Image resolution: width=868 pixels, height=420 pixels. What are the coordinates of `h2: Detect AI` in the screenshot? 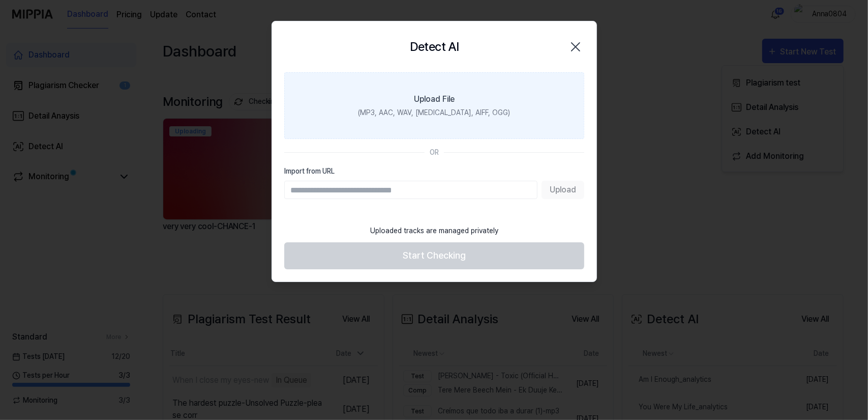 It's located at (434, 47).